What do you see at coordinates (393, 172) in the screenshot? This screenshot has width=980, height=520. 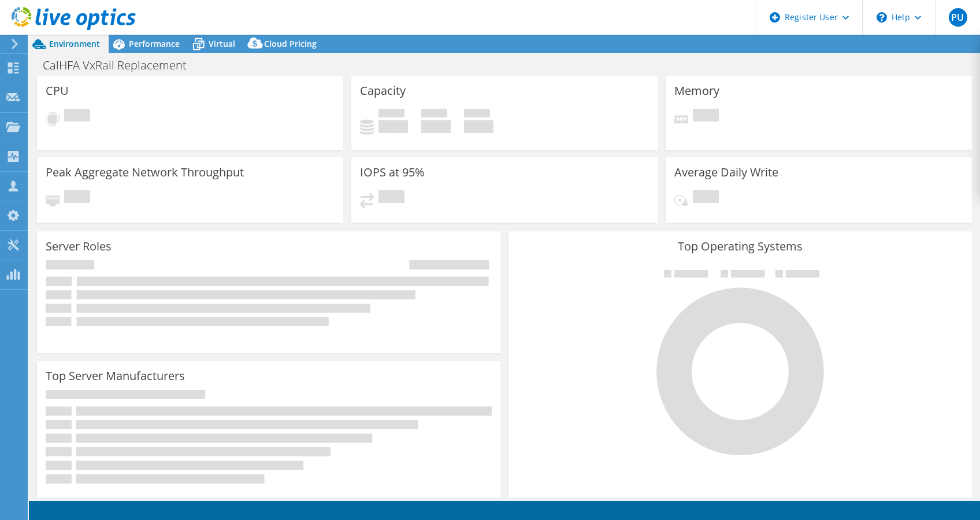 I see `h3: IOPS at 95%` at bounding box center [393, 172].